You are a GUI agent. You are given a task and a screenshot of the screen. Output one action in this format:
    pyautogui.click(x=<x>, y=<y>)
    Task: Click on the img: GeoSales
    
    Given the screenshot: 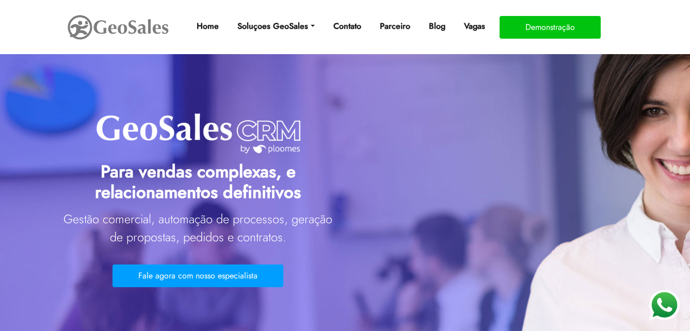 What is the action you would take?
    pyautogui.click(x=118, y=27)
    